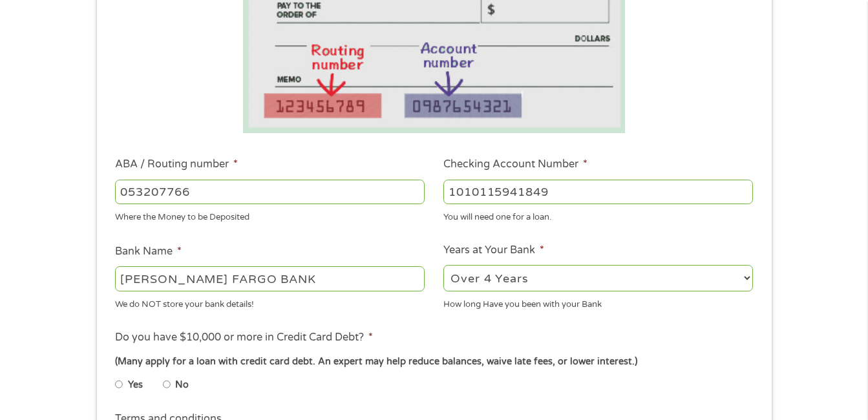 Image resolution: width=868 pixels, height=420 pixels. What do you see at coordinates (244, 338) in the screenshot?
I see `label: Do you have $10,000 or more in Credit Card Debt?` at bounding box center [244, 338].